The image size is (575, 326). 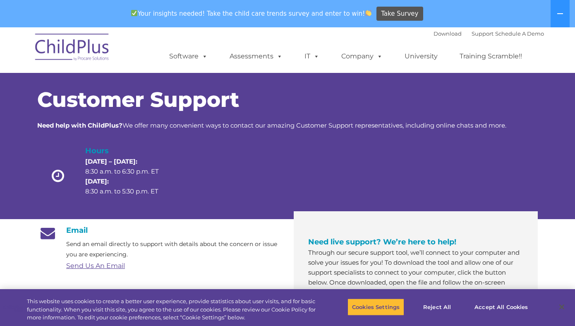 What do you see at coordinates (159, 230) in the screenshot?
I see `h4: Email` at bounding box center [159, 230].